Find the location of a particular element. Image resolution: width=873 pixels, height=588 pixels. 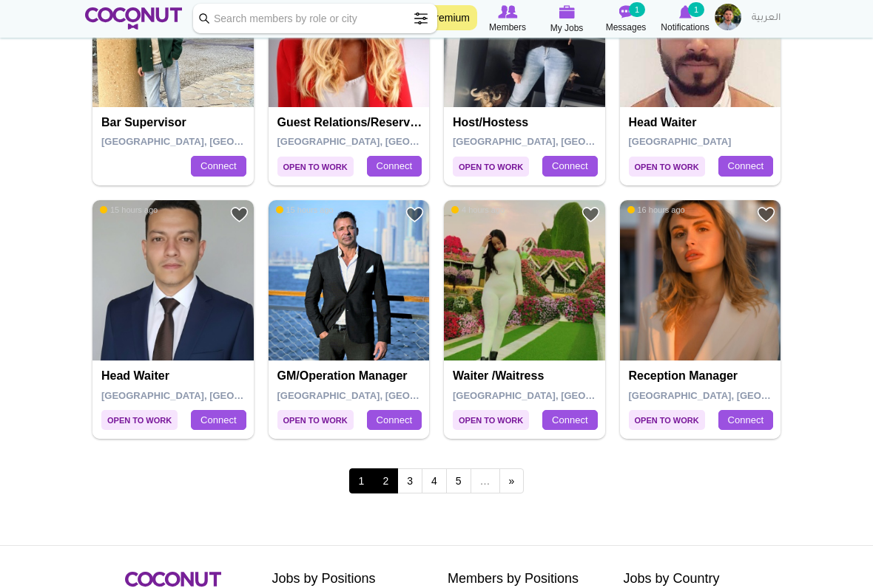

h4: Bar Supervisor is located at coordinates (174, 123).